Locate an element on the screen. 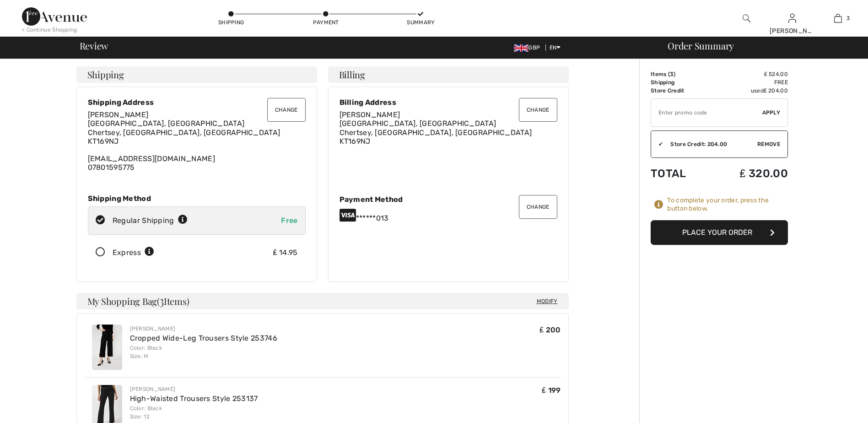 The height and width of the screenshot is (423, 868). span: Review is located at coordinates (94, 46).